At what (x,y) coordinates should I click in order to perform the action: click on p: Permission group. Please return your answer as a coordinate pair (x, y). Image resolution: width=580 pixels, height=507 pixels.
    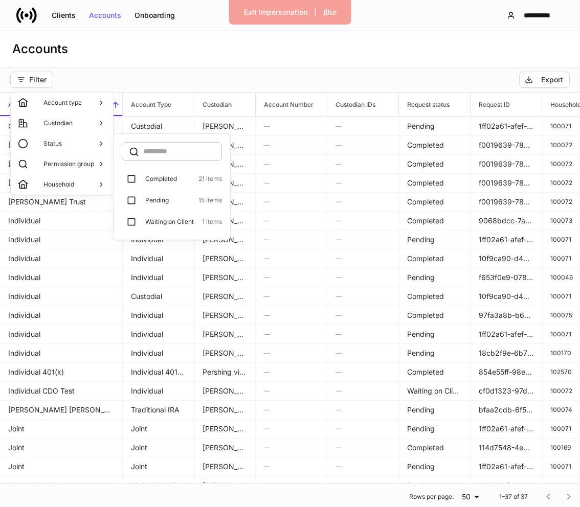
    Looking at the image, I should click on (69, 164).